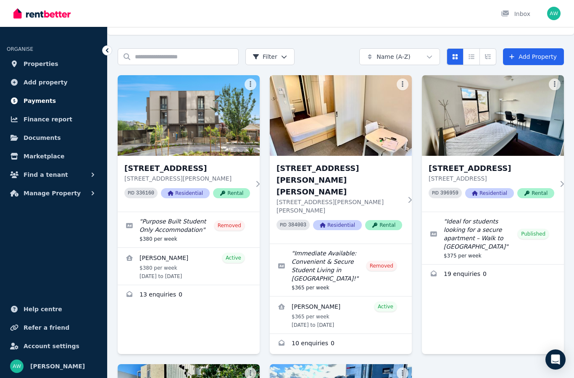 The width and height of the screenshot is (574, 378). I want to click on a: Payments, so click(53, 101).